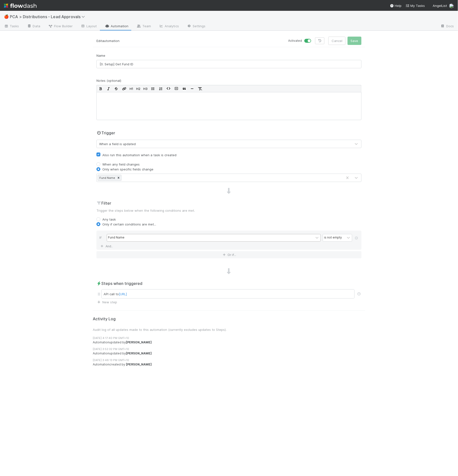 This screenshot has height=476, width=458. I want to click on div: API call to, so click(228, 294).